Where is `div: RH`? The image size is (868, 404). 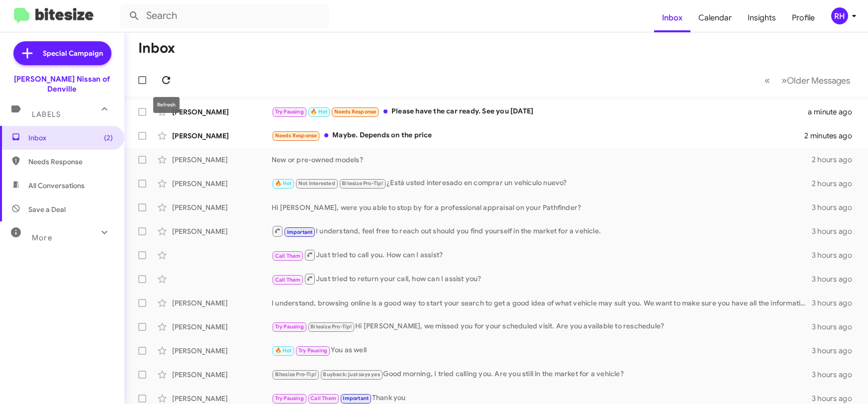
div: RH is located at coordinates (840, 16).